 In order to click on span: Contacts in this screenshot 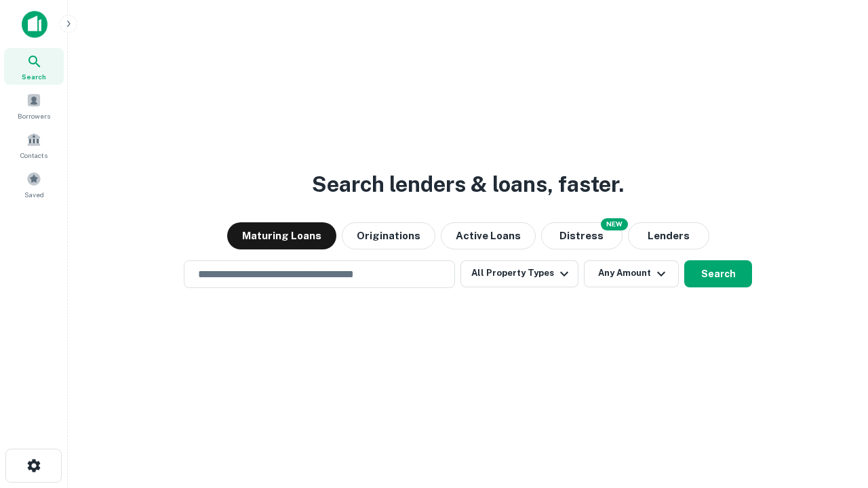, I will do `click(34, 156)`.